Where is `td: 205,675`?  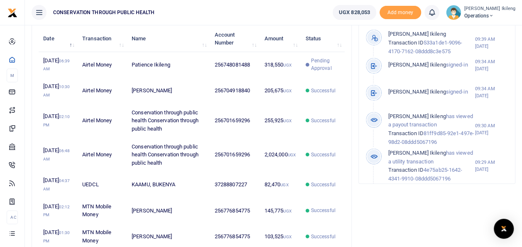
td: 205,675 is located at coordinates (280, 91).